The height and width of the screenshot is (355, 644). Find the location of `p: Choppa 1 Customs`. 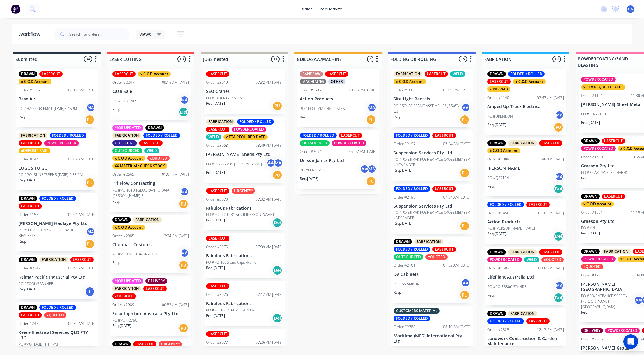

p: Choppa 1 Customs is located at coordinates (151, 245).